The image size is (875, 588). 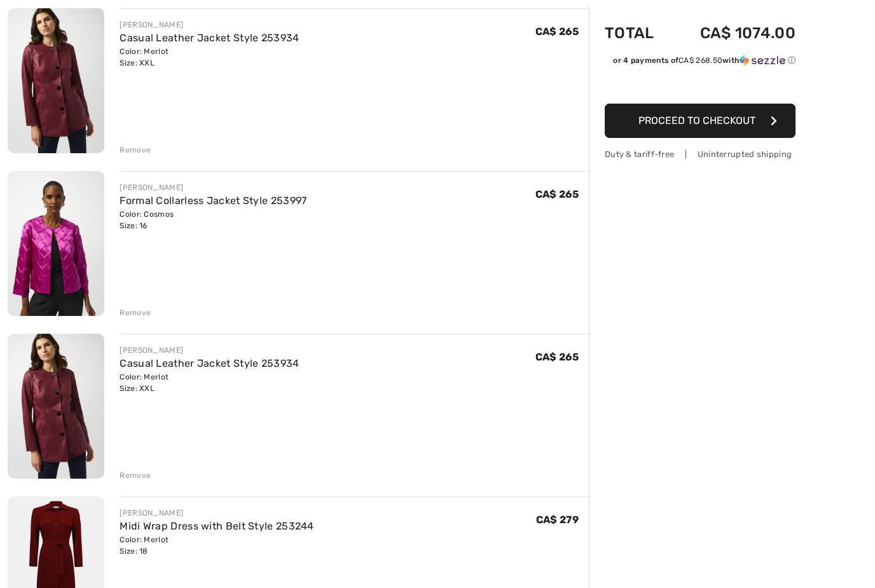 What do you see at coordinates (697, 120) in the screenshot?
I see `span: Proceed to Checkout` at bounding box center [697, 120].